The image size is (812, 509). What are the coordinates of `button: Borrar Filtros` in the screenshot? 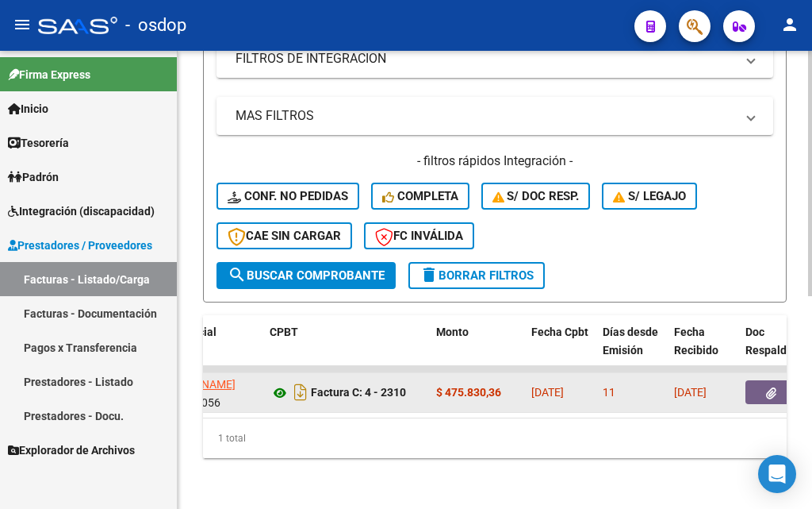 It's located at (476, 275).